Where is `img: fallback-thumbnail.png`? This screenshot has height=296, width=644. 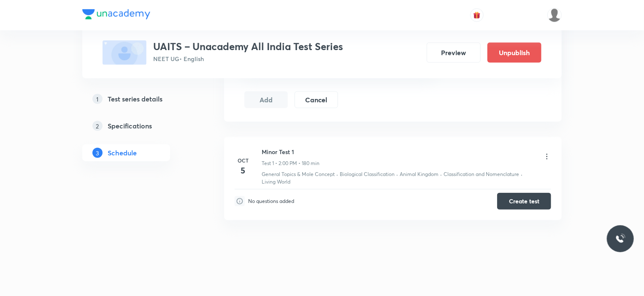 img: fallback-thumbnail.png is located at coordinates (124, 53).